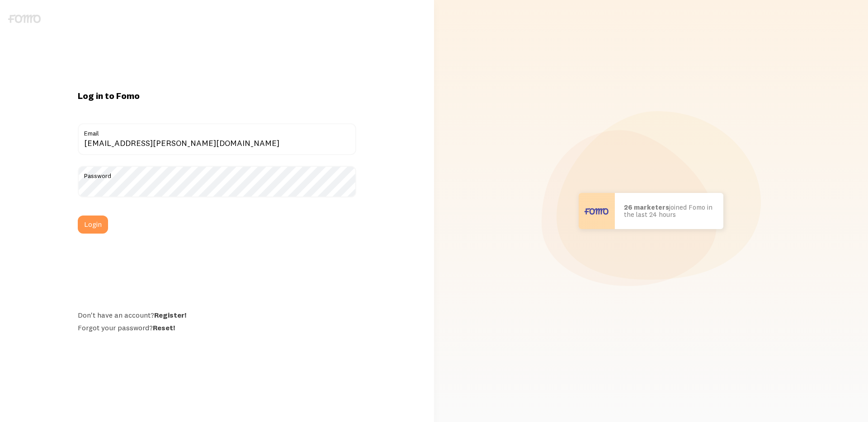 The height and width of the screenshot is (422, 868). What do you see at coordinates (217, 96) in the screenshot?
I see `h1: Log in to Fomo` at bounding box center [217, 96].